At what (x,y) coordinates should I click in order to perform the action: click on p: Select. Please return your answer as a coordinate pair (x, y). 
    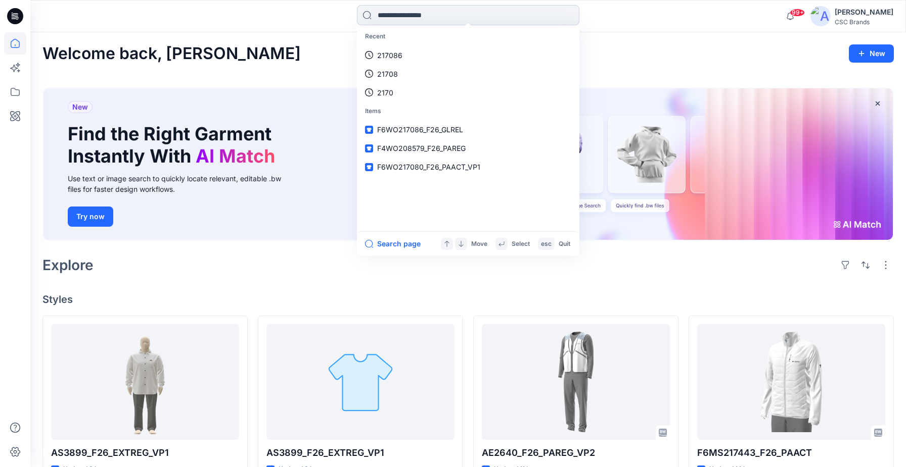
    Looking at the image, I should click on (520, 244).